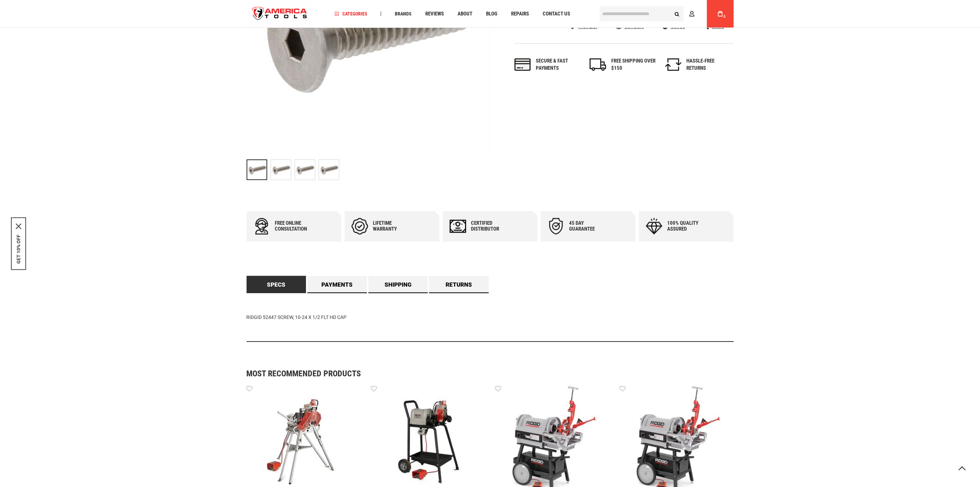  I want to click on a: Categories, so click(351, 14).